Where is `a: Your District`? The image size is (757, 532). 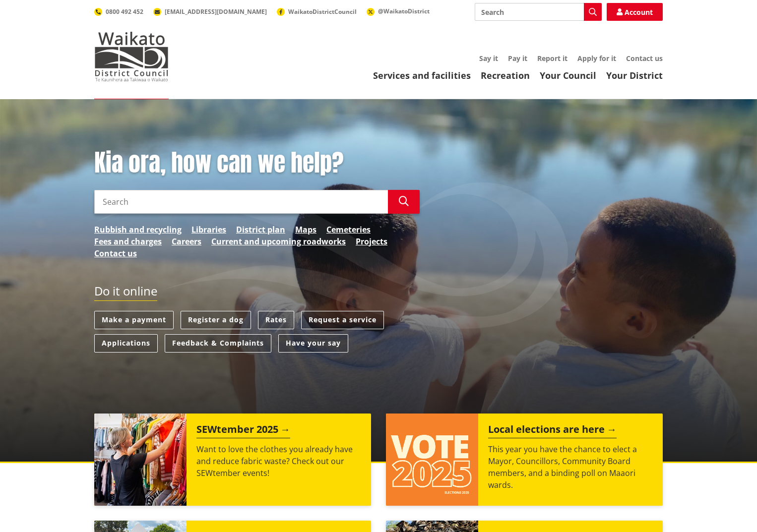 a: Your District is located at coordinates (634, 75).